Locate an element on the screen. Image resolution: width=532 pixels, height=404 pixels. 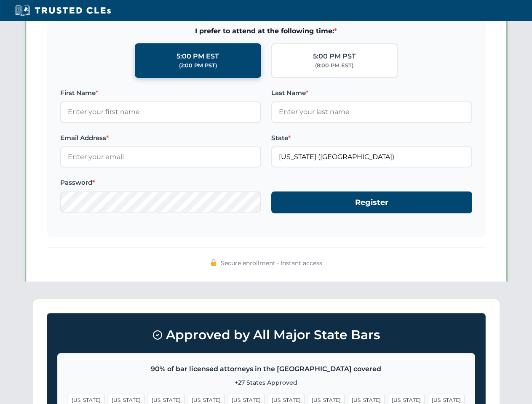
p: +27 States Approved is located at coordinates (266, 383).